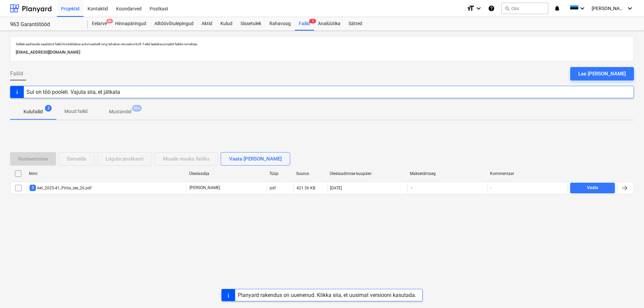 This screenshot has width=644, height=308. Describe the element at coordinates (592, 188) in the screenshot. I see `div: Vaata` at that location.